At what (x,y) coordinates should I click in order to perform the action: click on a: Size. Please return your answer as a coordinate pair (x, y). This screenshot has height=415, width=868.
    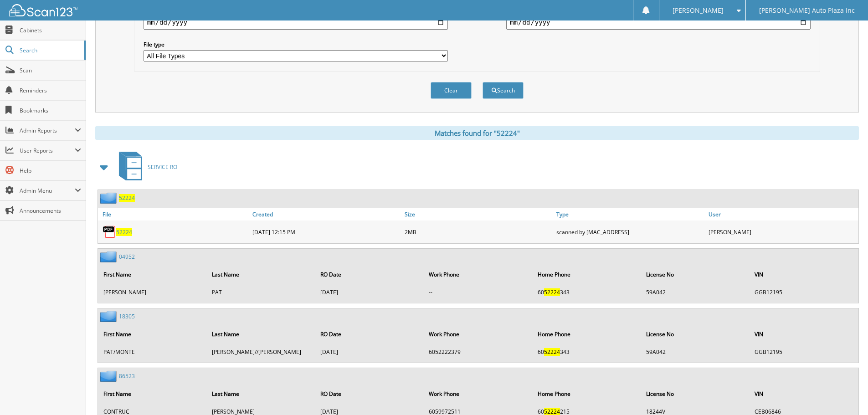
    Looking at the image, I should click on (478, 214).